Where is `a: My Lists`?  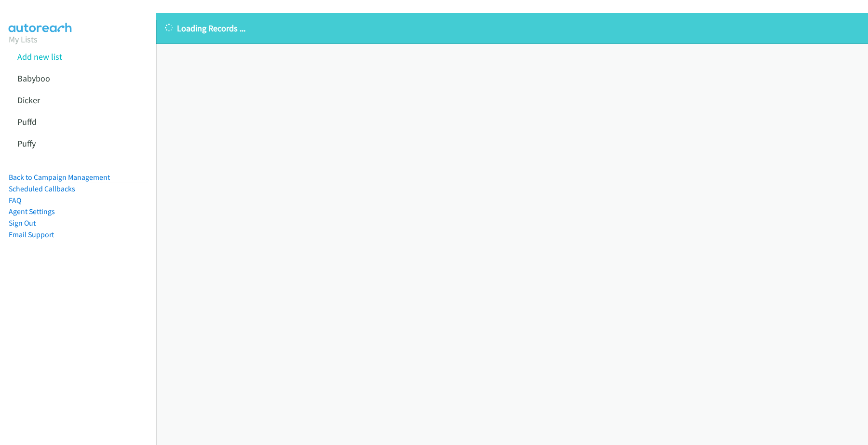
a: My Lists is located at coordinates (23, 39).